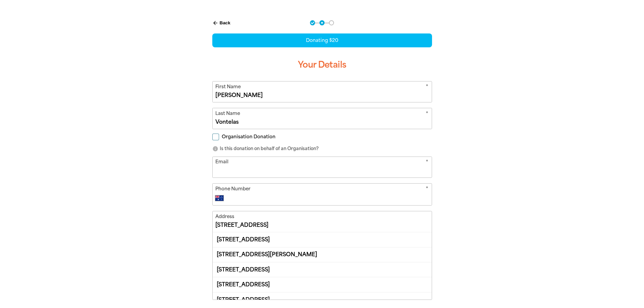  I want to click on button: Back, so click(221, 23).